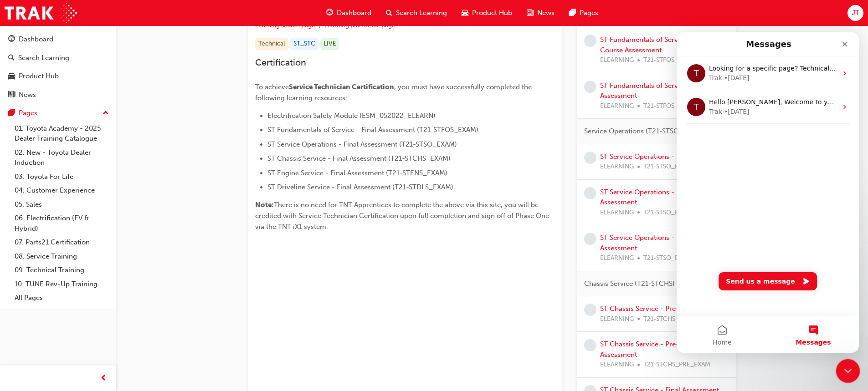 The height and width of the screenshot is (391, 868). Describe the element at coordinates (855, 13) in the screenshot. I see `button: JT` at that location.